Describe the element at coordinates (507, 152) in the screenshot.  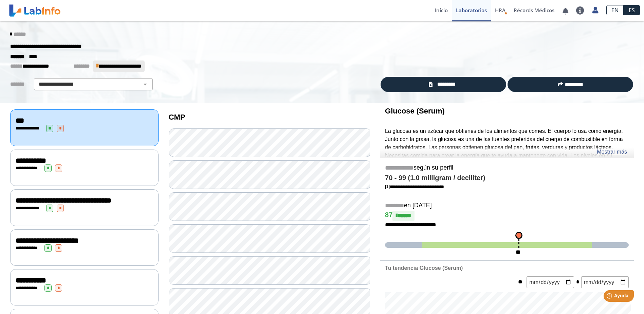
I see `p: La glucosa es un azúcar que obtienes de los alimentos que comes. El cuerpo lo usa como energía. J...` at that location.